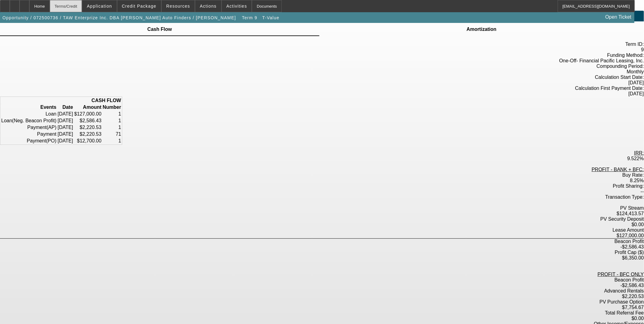 The height and width of the screenshot is (324, 644). What do you see at coordinates (618, 17) in the screenshot?
I see `a: Open Ticket` at bounding box center [618, 17].